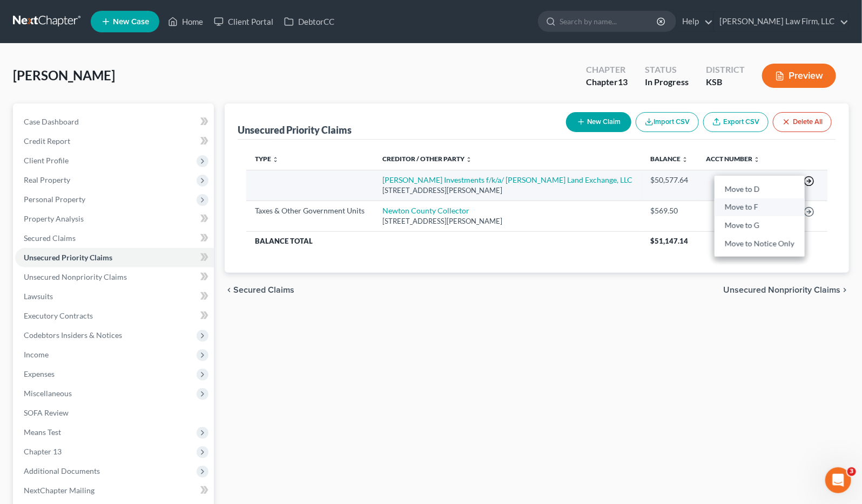 The image size is (862, 504). I want to click on a: Newton County Collector, so click(425, 210).